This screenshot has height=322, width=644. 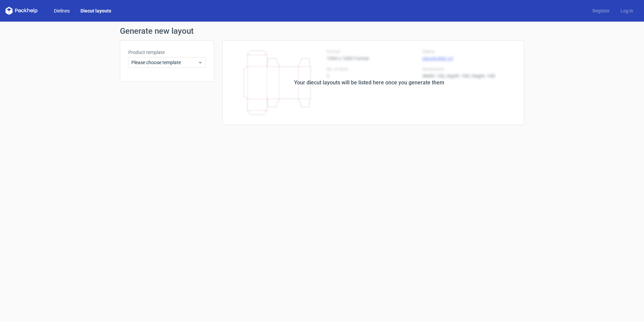 What do you see at coordinates (62, 11) in the screenshot?
I see `a: Dielines` at bounding box center [62, 11].